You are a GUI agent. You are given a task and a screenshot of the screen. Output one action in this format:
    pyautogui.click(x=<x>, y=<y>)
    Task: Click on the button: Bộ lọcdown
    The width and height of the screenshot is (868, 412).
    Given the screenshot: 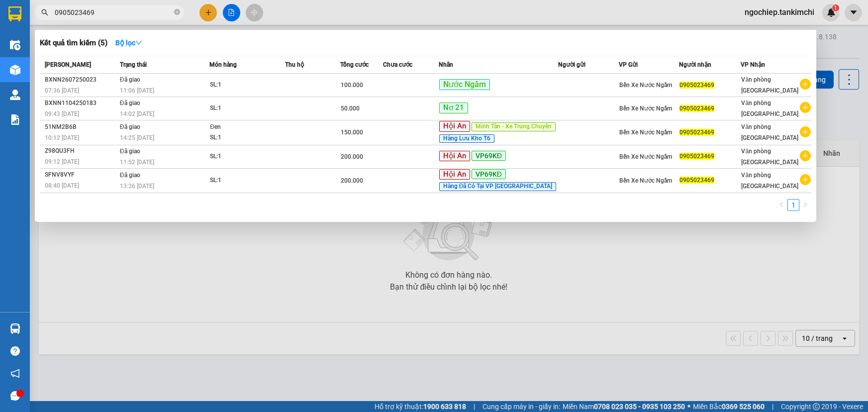 What is the action you would take?
    pyautogui.click(x=129, y=43)
    